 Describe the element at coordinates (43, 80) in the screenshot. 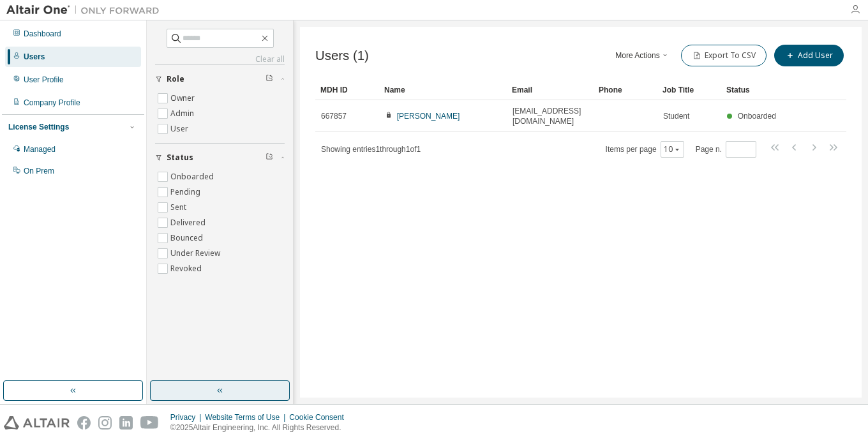

I see `div: User Profile` at that location.